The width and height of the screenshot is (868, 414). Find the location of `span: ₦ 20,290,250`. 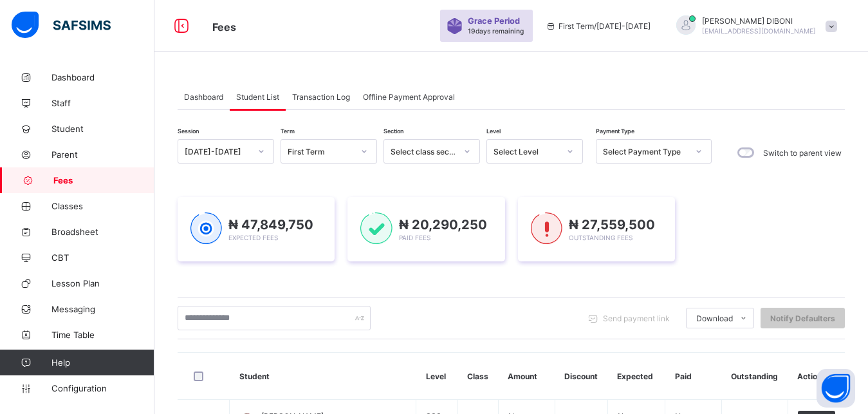

span: ₦ 20,290,250 is located at coordinates (443, 225).